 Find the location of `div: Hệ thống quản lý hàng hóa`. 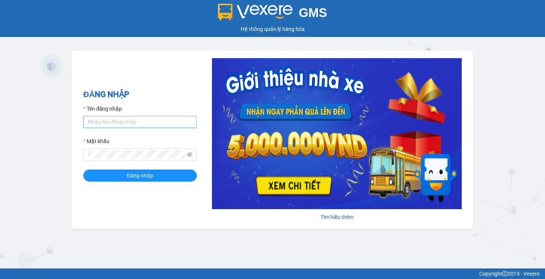

div: Hệ thống quản lý hàng hóa is located at coordinates (272, 29).